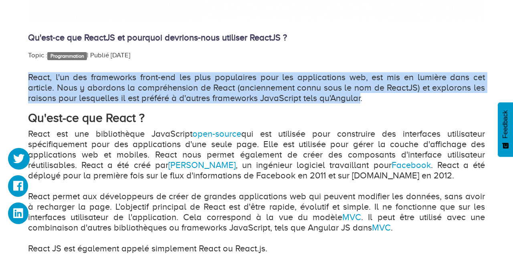 This screenshot has height=259, width=513. I want to click on p: React, l'un des frameworks front-end les plus populaires pour les applications web, est mis en lu..., so click(256, 88).